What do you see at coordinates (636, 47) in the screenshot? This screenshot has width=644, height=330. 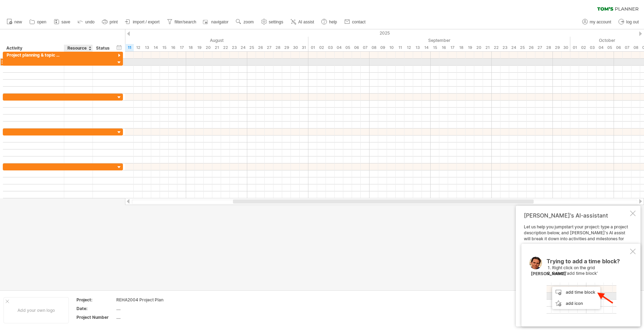 I see `div: Wednesday, 8 October 2025` at bounding box center [636, 47].